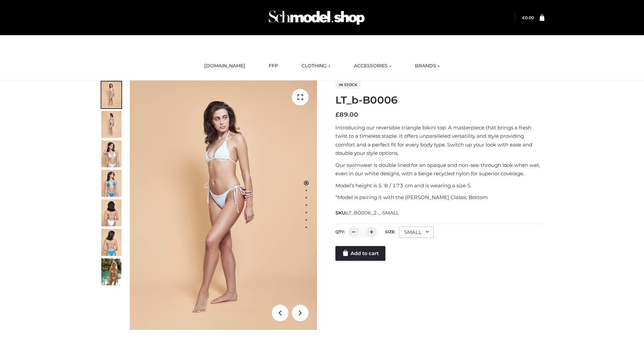 The height and width of the screenshot is (362, 644). I want to click on img: Arieltop_CloudNine_AzureSky2.jpg, so click(112, 272).